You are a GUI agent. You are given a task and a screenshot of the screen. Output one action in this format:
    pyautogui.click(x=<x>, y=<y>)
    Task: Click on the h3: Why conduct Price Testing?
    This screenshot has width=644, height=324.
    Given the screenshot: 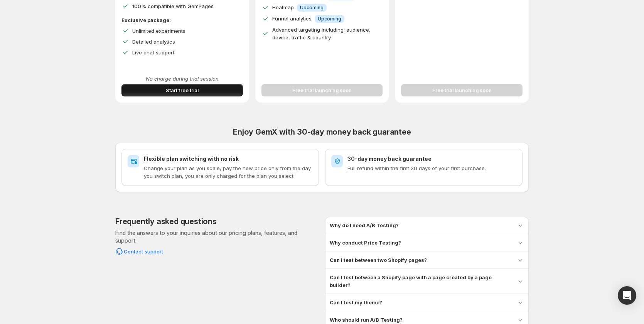 What is the action you would take?
    pyautogui.click(x=365, y=242)
    